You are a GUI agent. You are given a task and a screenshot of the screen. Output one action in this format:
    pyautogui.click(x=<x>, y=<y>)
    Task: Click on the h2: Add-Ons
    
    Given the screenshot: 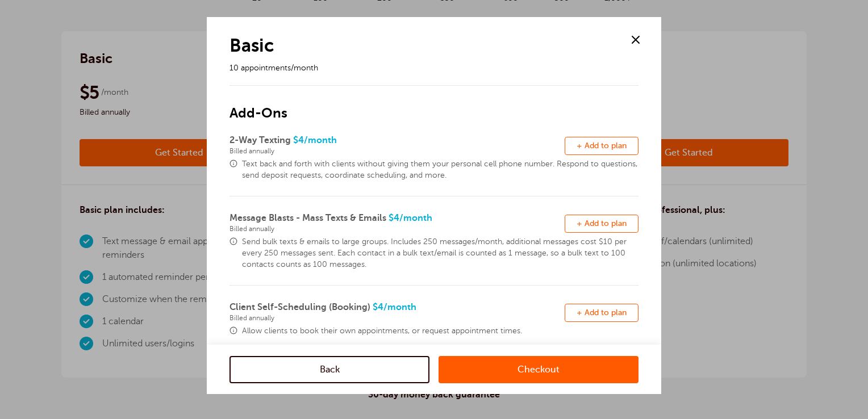 What is the action you would take?
    pyautogui.click(x=434, y=104)
    